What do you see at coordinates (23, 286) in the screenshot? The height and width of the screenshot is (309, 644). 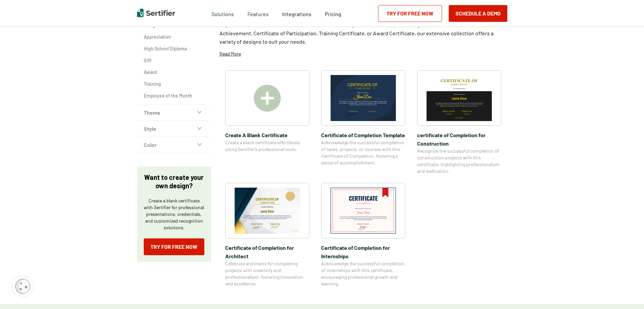 I see `img: Cookie Popup Icon` at bounding box center [23, 286].